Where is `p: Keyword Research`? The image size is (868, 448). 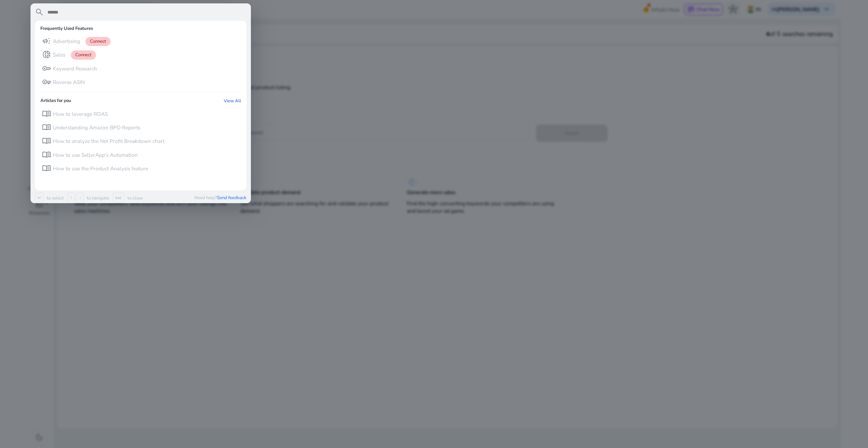
p: Keyword Research is located at coordinates (75, 69).